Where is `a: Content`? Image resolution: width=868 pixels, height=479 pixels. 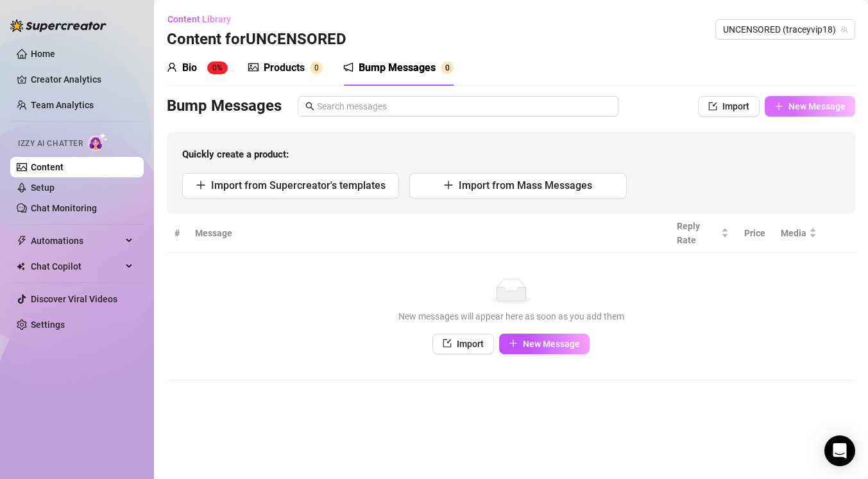
a: Content is located at coordinates (47, 167).